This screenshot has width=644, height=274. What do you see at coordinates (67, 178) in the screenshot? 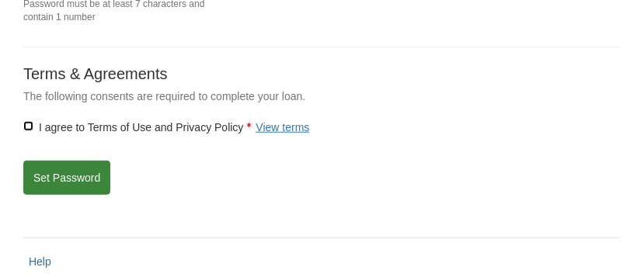
I see `button: Set Password` at bounding box center [67, 178].